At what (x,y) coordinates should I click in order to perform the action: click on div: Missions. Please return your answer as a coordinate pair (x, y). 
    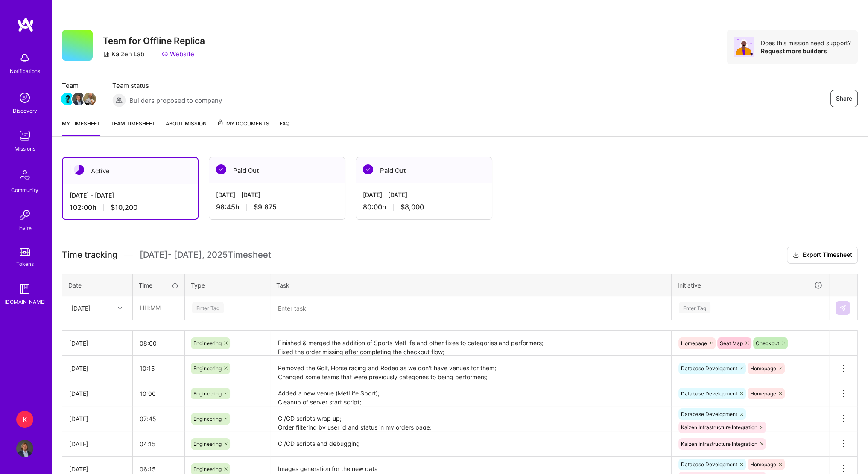
    Looking at the image, I should click on (25, 149).